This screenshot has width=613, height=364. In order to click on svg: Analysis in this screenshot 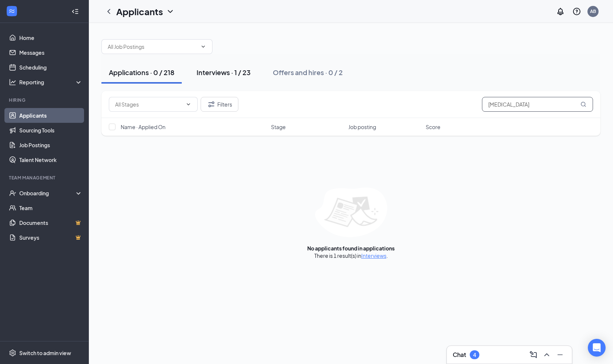, I will do `click(12, 82)`.